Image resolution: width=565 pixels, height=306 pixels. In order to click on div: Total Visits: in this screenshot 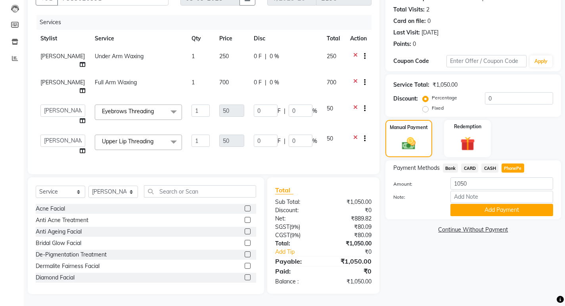, I will do `click(409, 10)`.